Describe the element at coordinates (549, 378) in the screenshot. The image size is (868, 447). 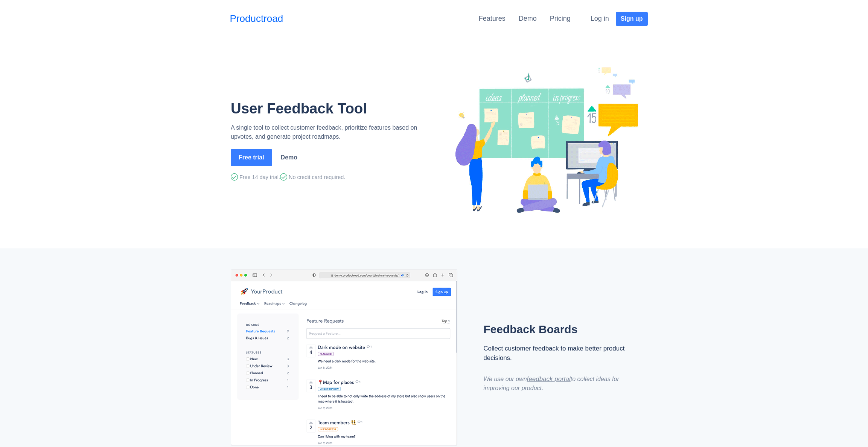
I see `a: feedback portal` at that location.